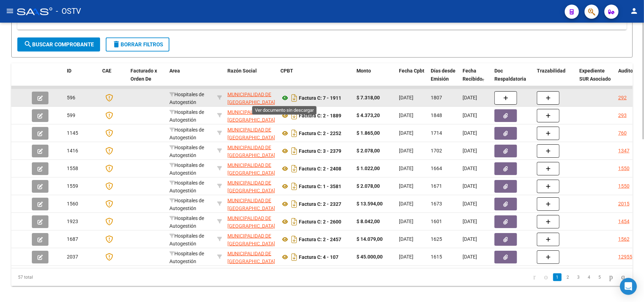 The image size is (644, 302). Describe the element at coordinates (68, 12) in the screenshot. I see `span: - OSTV` at that location.